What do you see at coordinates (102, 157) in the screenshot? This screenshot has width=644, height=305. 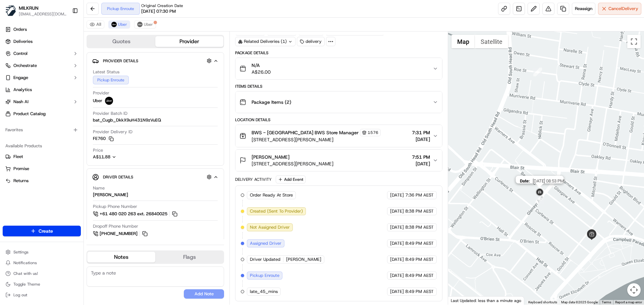 I see `span: A$11.88` at bounding box center [102, 157].